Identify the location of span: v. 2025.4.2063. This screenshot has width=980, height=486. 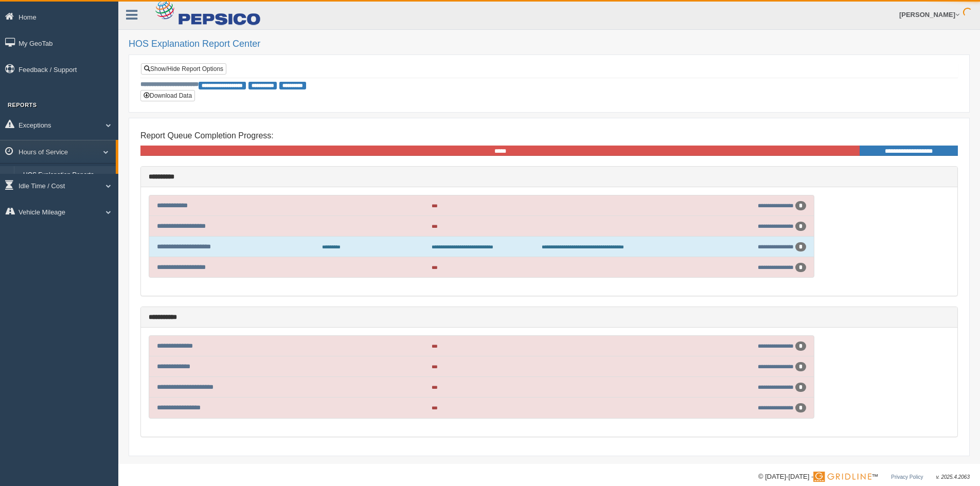
(953, 477).